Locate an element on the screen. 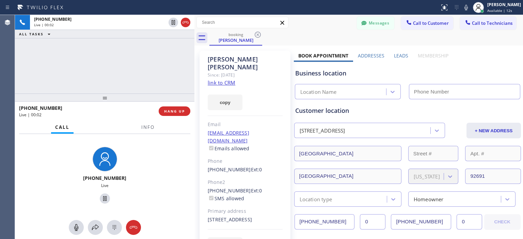 This screenshot has width=523, height=239. div: booking is located at coordinates (236, 34).